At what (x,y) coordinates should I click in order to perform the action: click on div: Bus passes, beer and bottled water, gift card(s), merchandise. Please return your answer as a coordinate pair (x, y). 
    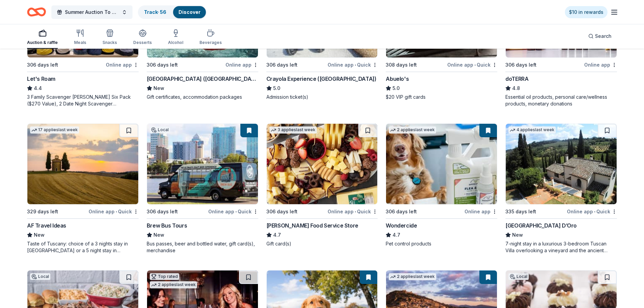
    Looking at the image, I should click on (202, 247).